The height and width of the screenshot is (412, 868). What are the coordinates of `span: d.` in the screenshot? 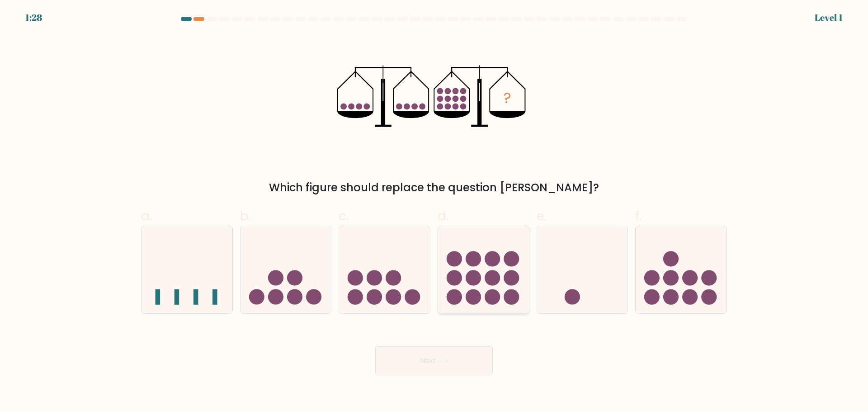 It's located at (443, 216).